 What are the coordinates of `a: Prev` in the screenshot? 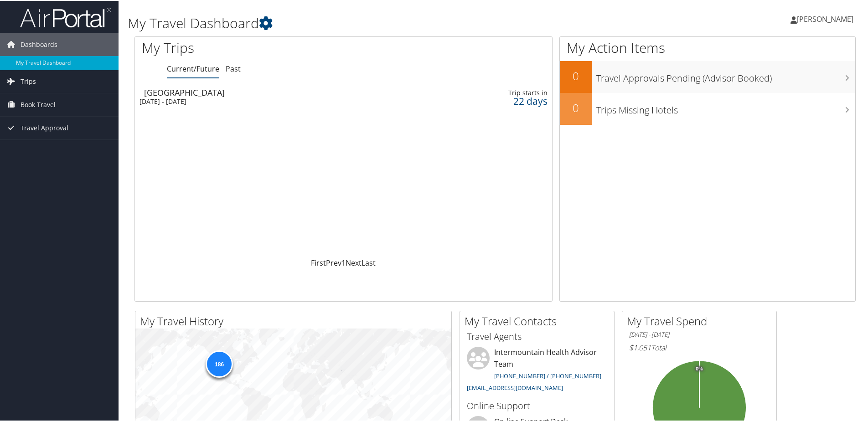 It's located at (334, 262).